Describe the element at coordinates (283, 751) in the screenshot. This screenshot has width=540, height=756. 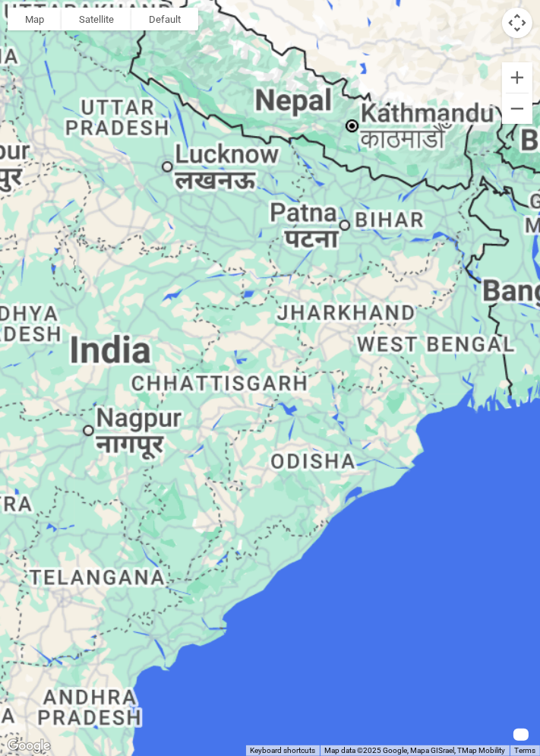
I see `button: Keyboard shortcuts` at that location.